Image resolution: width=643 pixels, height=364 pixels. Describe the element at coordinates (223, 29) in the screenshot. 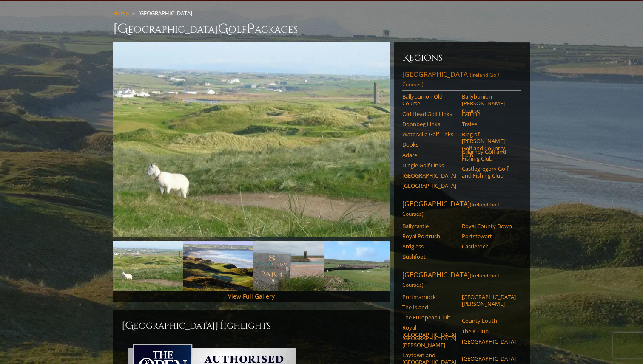

I see `span: G` at that location.